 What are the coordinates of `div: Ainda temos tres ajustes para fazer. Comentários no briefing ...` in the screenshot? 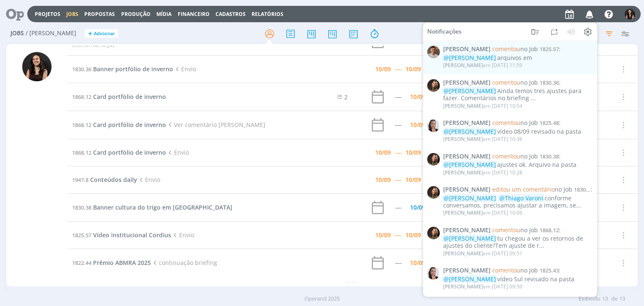 It's located at (518, 95).